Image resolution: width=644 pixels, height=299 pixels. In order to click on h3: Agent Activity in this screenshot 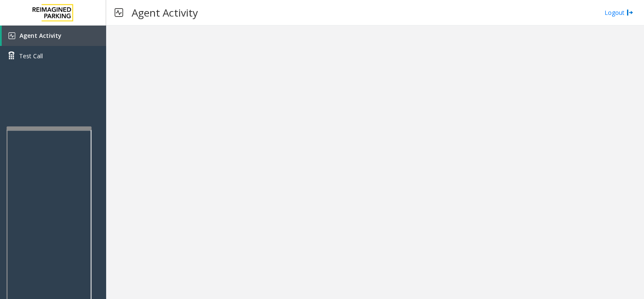, I will do `click(165, 12)`.